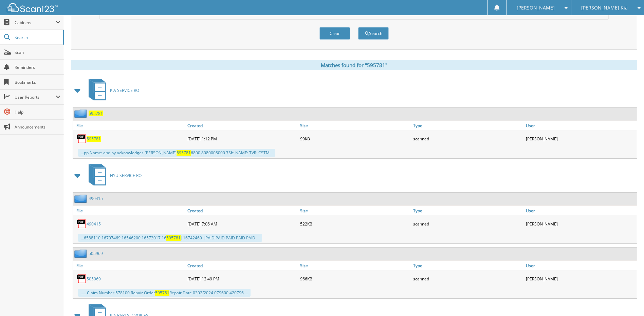 This screenshot has height=316, width=644. What do you see at coordinates (37, 127) in the screenshot?
I see `span: Announcements` at bounding box center [37, 127].